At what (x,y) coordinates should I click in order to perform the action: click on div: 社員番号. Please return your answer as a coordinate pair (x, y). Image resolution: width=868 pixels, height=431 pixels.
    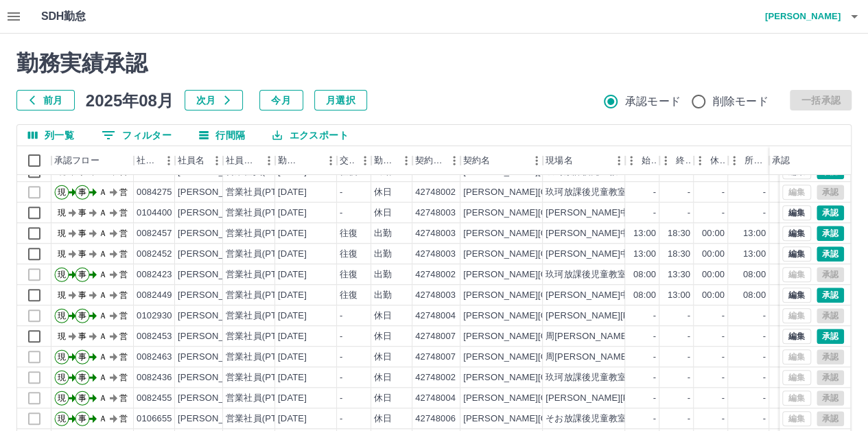
    Looking at the image, I should click on (148, 161).